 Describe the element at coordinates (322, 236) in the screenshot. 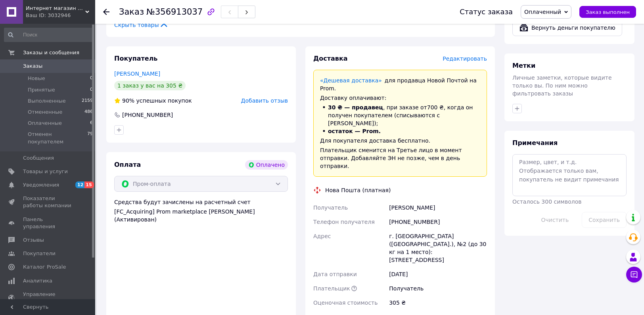

I see `span: Адрес` at that location.